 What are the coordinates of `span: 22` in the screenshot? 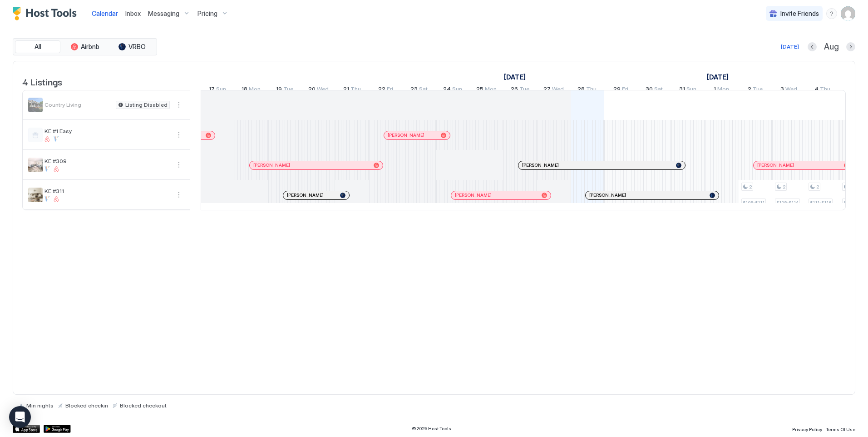 It's located at (382, 90).